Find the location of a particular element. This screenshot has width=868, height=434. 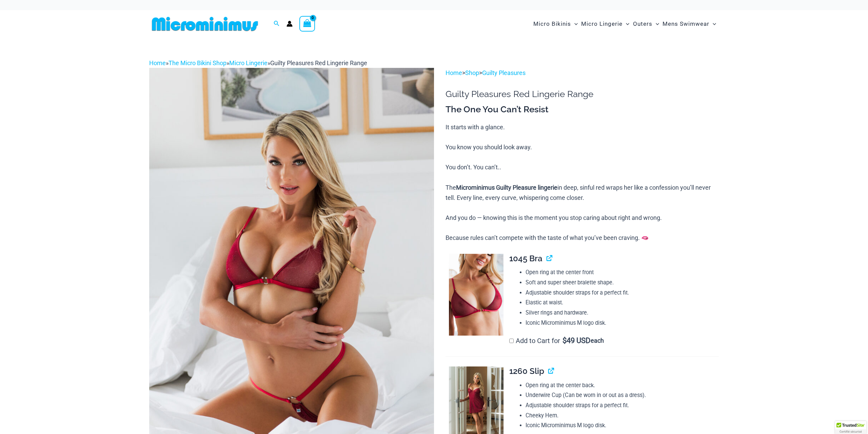

a: Guilty Pleasures Red 1045 Bra is located at coordinates (476, 294).